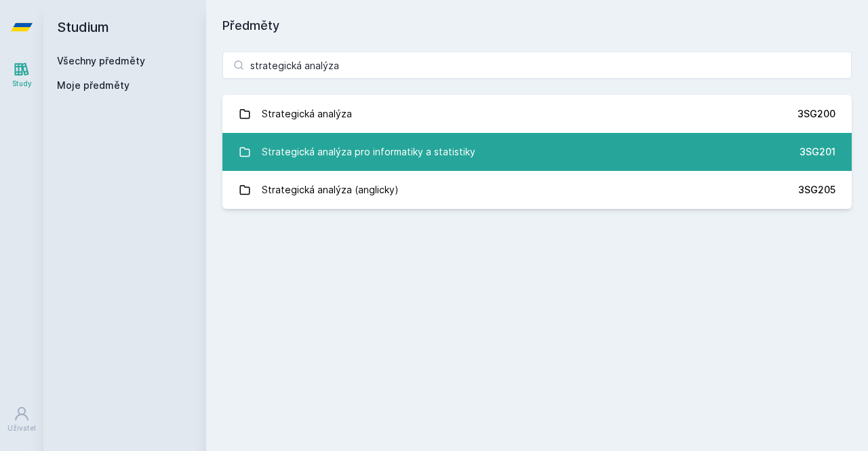  What do you see at coordinates (368, 152) in the screenshot?
I see `div: Strategická analýza pro informatiky a statistiky` at bounding box center [368, 152].